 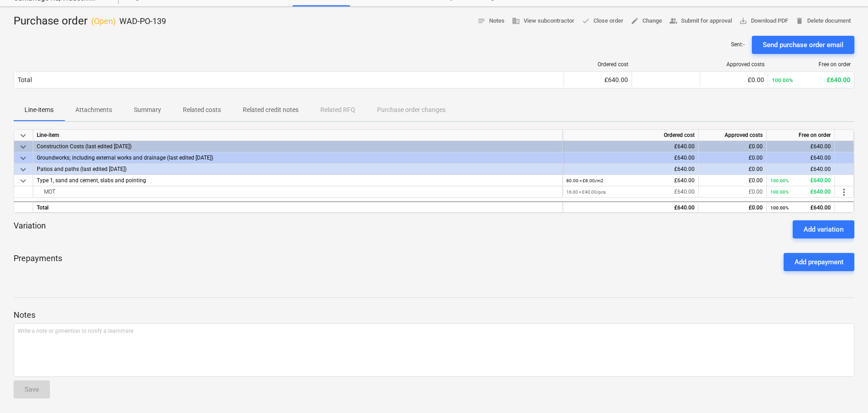 I want to click on button: Notes, so click(x=491, y=21).